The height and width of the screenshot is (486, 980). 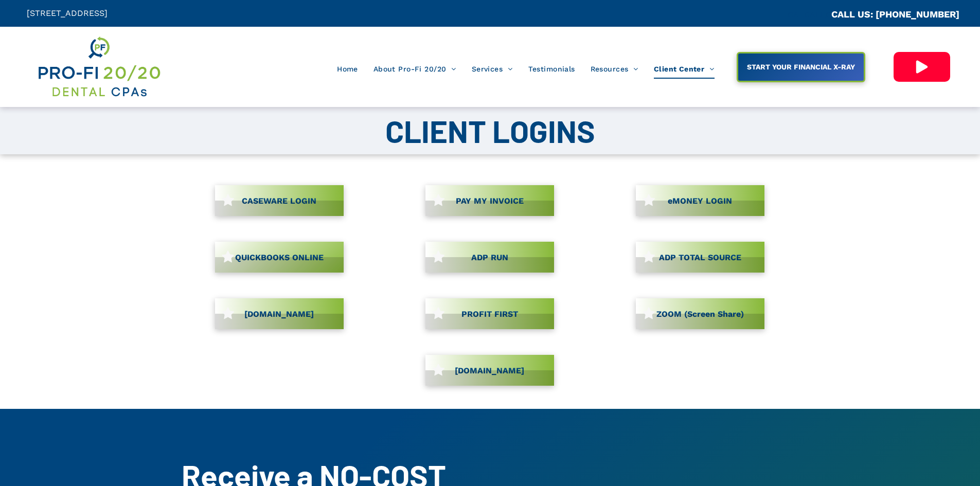 I want to click on a: CASEWARE LOGIN, so click(x=279, y=201).